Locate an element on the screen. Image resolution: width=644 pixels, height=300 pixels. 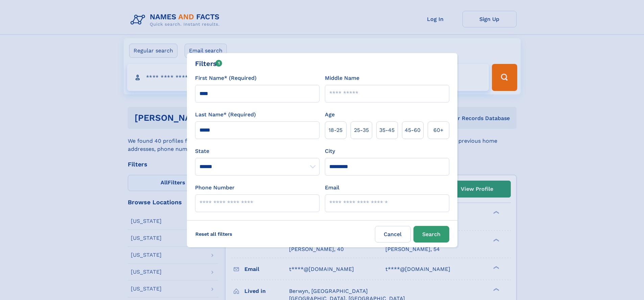
div: Filters is located at coordinates (209, 64).